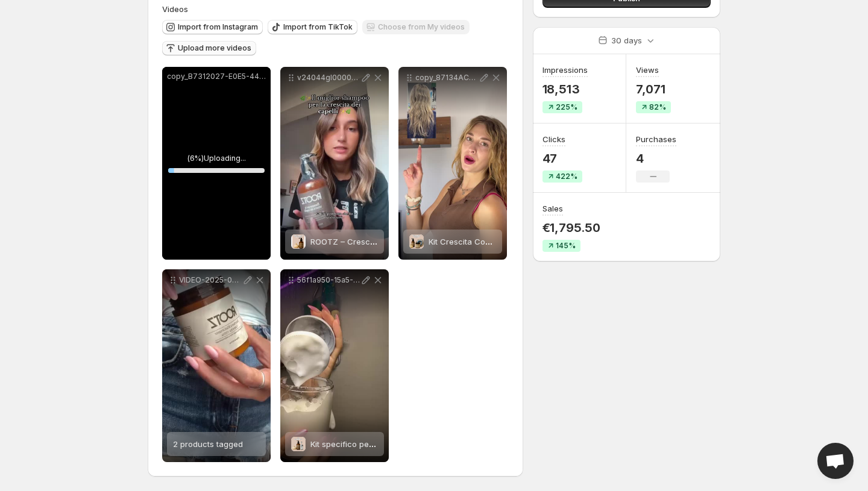 The height and width of the screenshot is (491, 868). What do you see at coordinates (534, 242) in the screenshot?
I see `span: Kit Crescita Completo - Primi Risultati in 30 giorni visibili` at bounding box center [534, 242].